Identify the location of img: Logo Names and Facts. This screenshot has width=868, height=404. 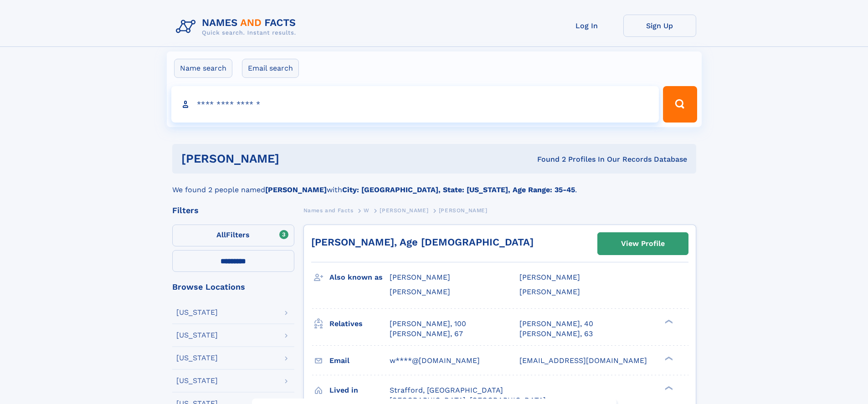
(238, 27).